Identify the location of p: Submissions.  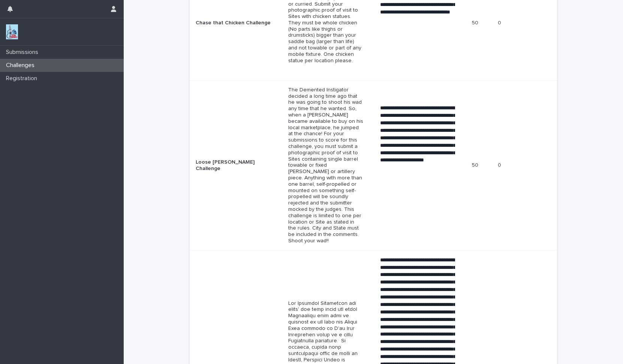
(24, 52).